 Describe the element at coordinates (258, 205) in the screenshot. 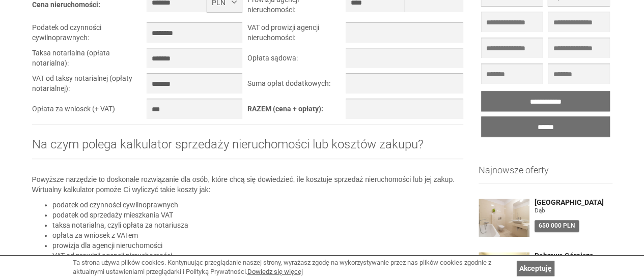

I see `li: podatek od czynności cywilnoprawnych` at that location.